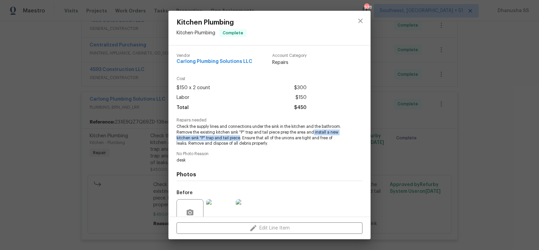 The height and width of the screenshot is (250, 539). Describe the element at coordinates (361, 21) in the screenshot. I see `button: close` at that location.